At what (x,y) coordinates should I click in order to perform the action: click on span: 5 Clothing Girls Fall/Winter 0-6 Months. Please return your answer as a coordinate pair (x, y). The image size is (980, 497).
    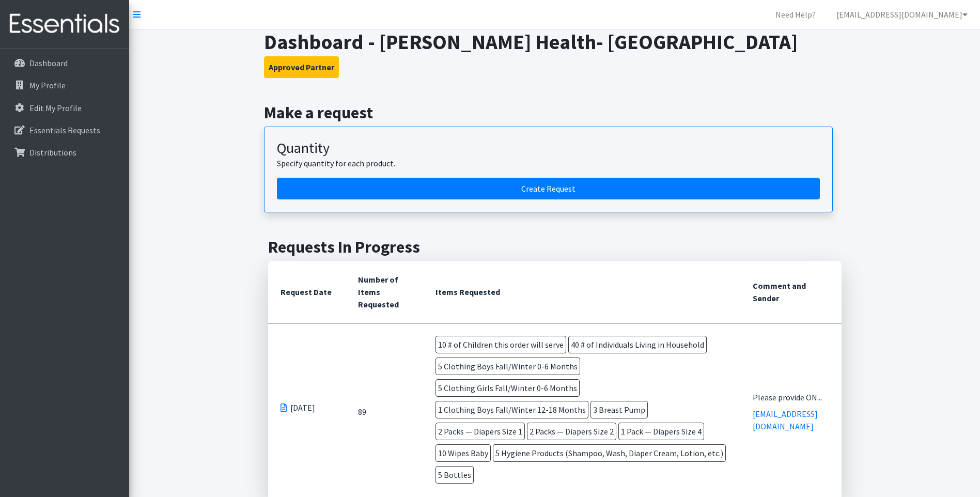
    Looking at the image, I should click on (507, 388).